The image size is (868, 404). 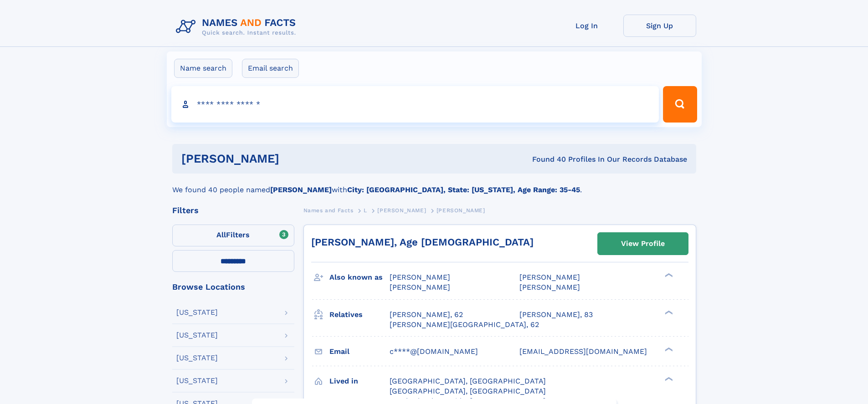 I want to click on h3: Also known as, so click(x=359, y=277).